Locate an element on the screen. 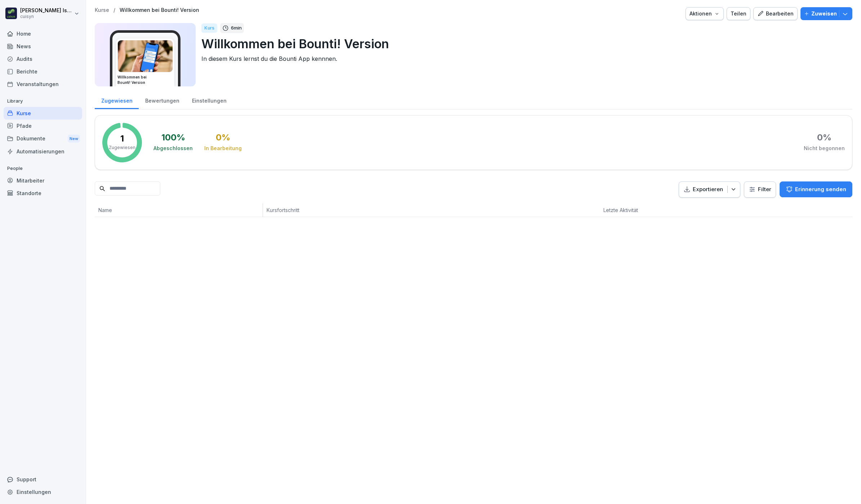  div: Zugewiesen is located at coordinates (116, 100).